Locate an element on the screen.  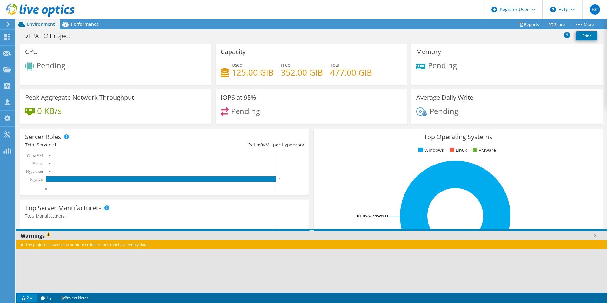
li: Windows is located at coordinates (430, 150).